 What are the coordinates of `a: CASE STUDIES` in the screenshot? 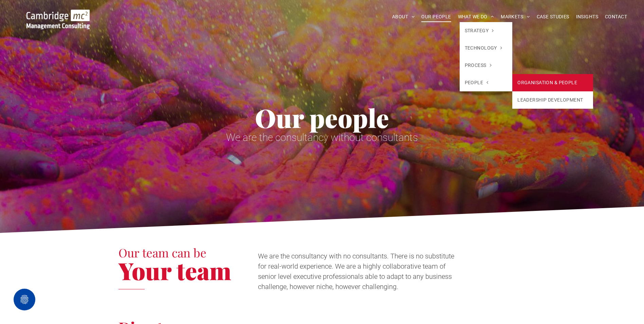 It's located at (553, 17).